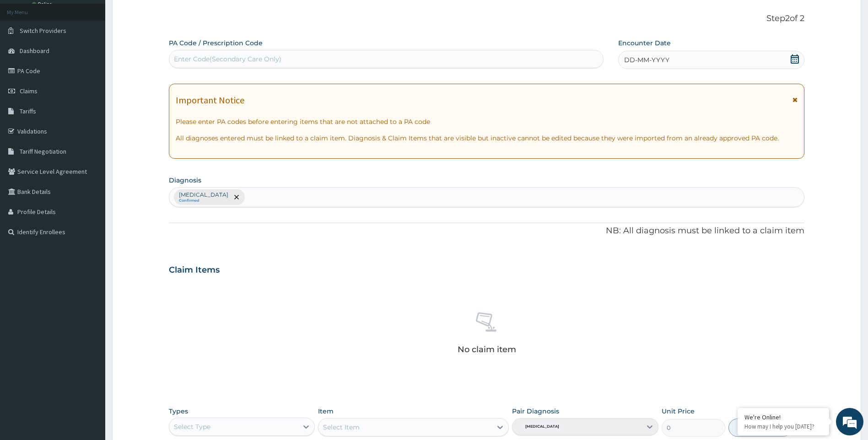 Image resolution: width=868 pixels, height=440 pixels. Describe the element at coordinates (101, 57) in the screenshot. I see `div: Chat with us now` at that location.